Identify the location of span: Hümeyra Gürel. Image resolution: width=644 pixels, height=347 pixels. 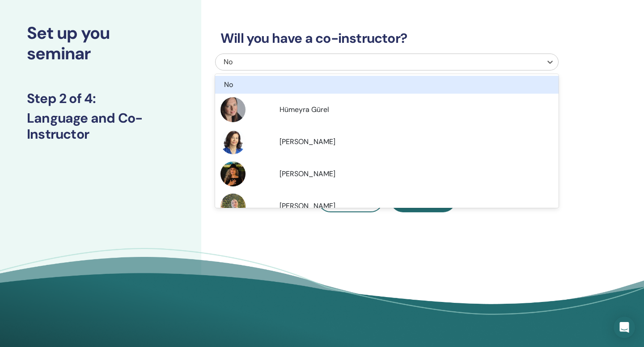
(304, 110).